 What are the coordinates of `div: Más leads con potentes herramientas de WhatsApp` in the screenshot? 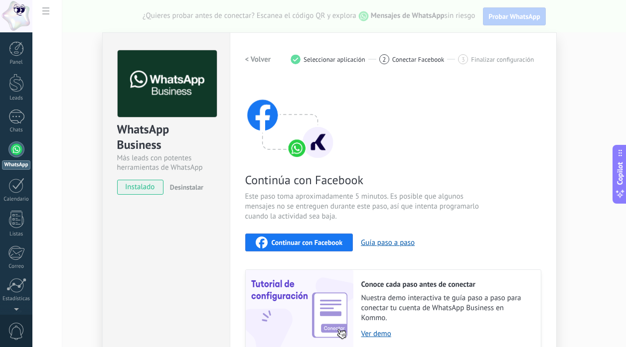 It's located at (166, 163).